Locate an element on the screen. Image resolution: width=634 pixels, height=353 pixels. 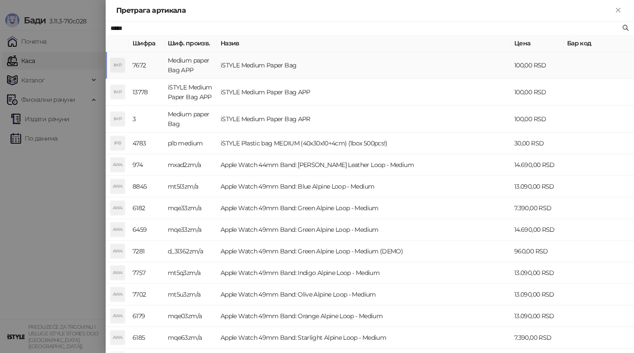
td: 7672 is located at coordinates (147, 65).